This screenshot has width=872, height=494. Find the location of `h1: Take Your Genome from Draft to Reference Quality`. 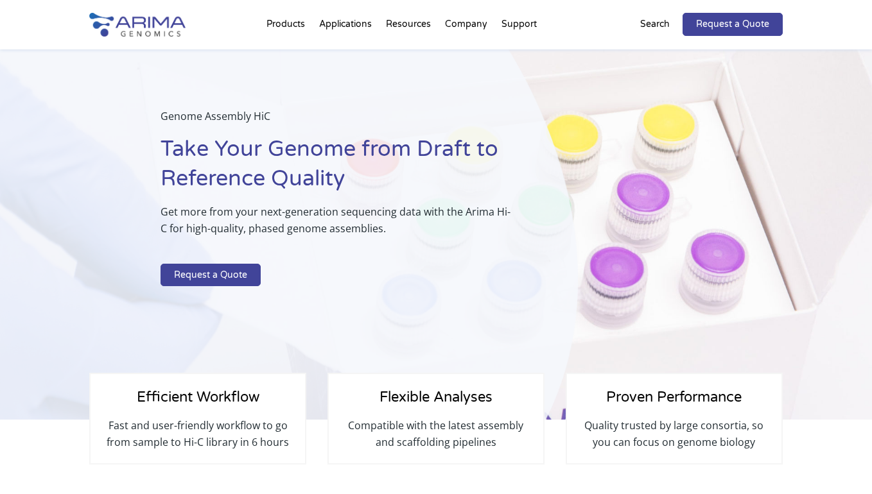

h1: Take Your Genome from Draft to Reference Quality is located at coordinates (337, 169).